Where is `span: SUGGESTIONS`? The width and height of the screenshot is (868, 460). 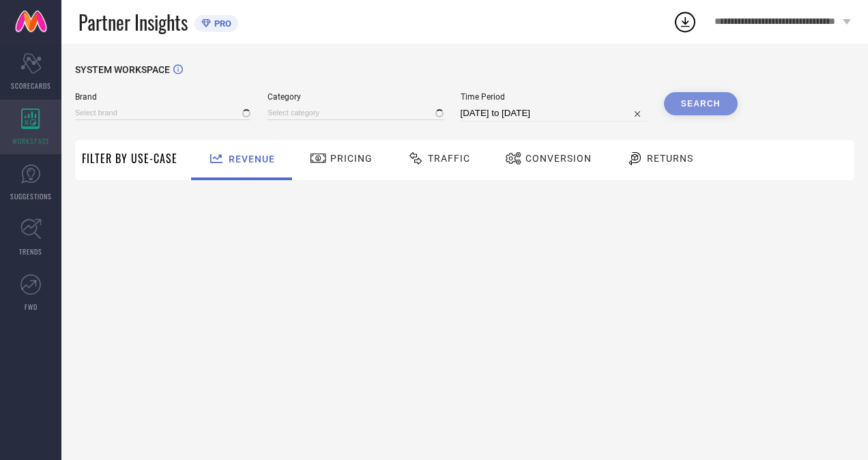 span: SUGGESTIONS is located at coordinates (31, 196).